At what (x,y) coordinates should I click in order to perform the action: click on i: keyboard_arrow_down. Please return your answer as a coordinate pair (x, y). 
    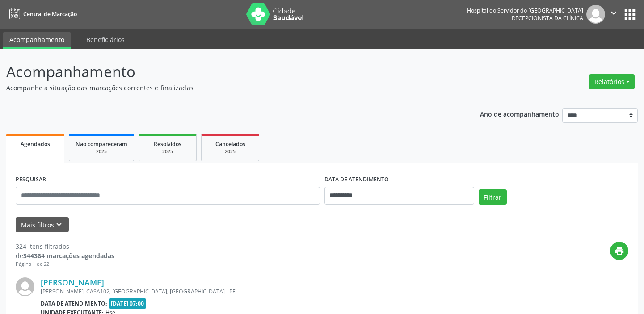
    Looking at the image, I should click on (59, 225).